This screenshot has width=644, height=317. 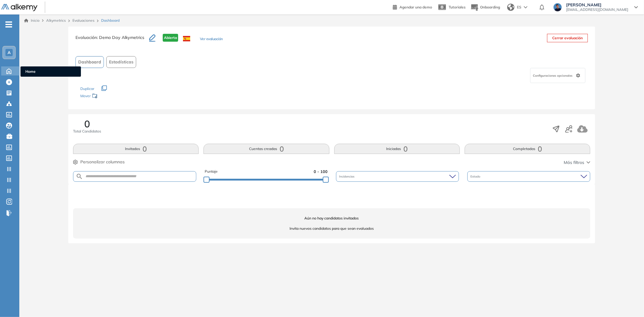 What do you see at coordinates (267, 149) in the screenshot?
I see `button: Cuentas creadas0` at bounding box center [267, 149].